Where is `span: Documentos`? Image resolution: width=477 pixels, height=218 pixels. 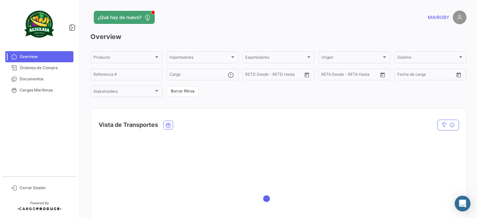
span: Documentos is located at coordinates (45, 79).